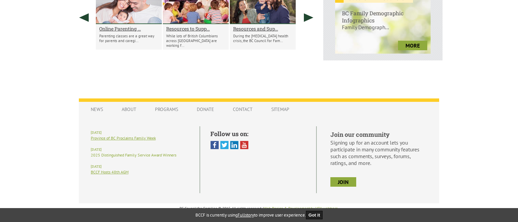 This screenshot has width=518, height=222. What do you see at coordinates (129, 38) in the screenshot?
I see `p: Parenting classes are a great way for parents and caregi...` at bounding box center [129, 38].